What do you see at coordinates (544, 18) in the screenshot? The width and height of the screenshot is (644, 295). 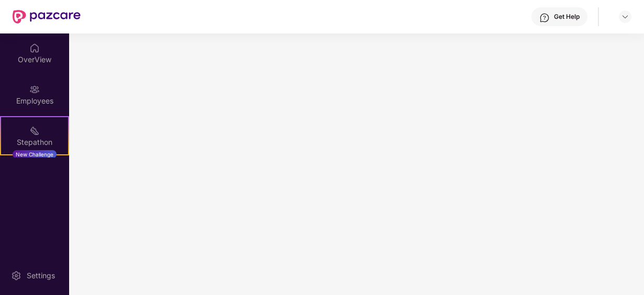 I see `img: svg+xml;base64,PHN2ZyBpZD0iSGVscC0zMngzMiIgeG1sbnM9Imh0dHA6Ly93d3cudzMub3JnLzIwMDAvc3ZnIiB3aWR0aD...` at bounding box center [544, 18].